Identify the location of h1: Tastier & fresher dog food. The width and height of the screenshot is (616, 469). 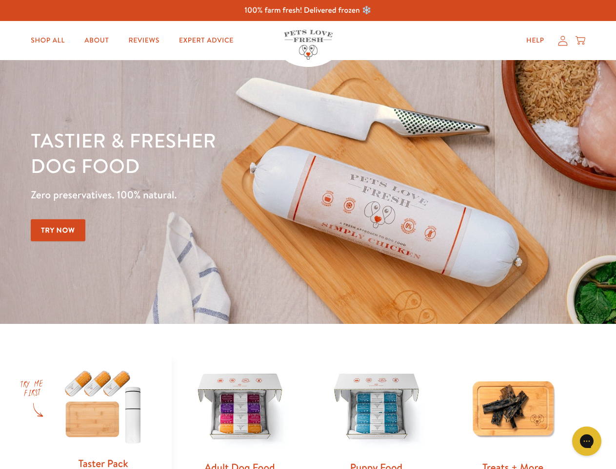
(216, 153).